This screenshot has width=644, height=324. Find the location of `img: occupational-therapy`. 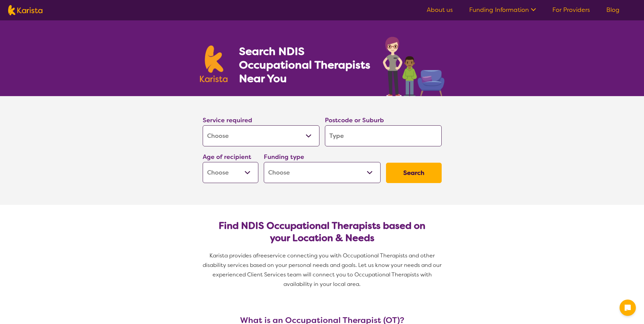

img: occupational-therapy is located at coordinates (413, 66).